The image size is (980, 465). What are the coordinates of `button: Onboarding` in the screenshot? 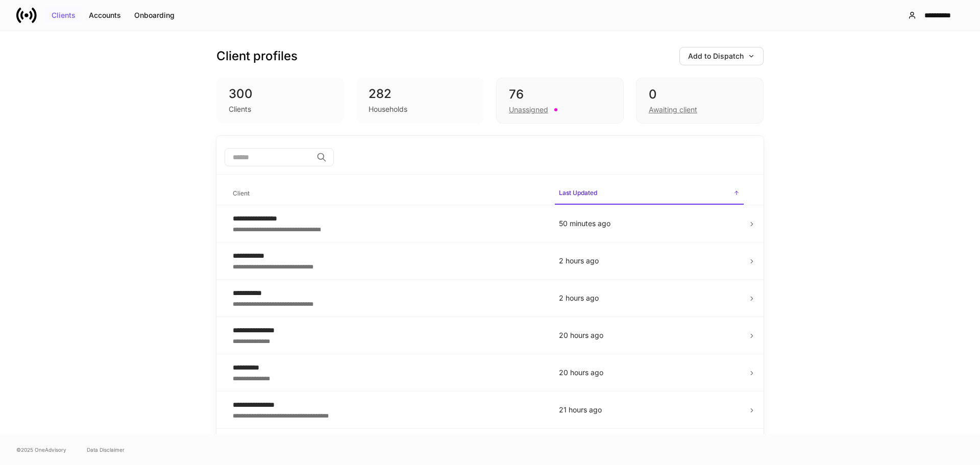 It's located at (154, 15).